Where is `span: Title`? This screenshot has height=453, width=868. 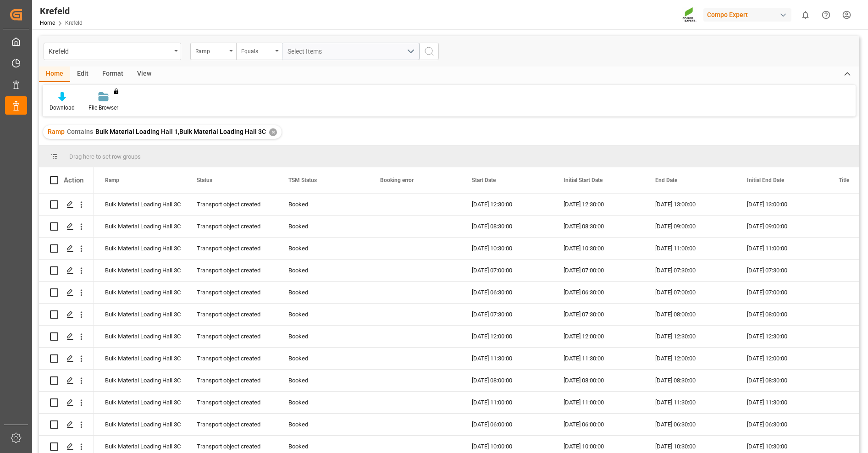
span: Title is located at coordinates (843, 180).